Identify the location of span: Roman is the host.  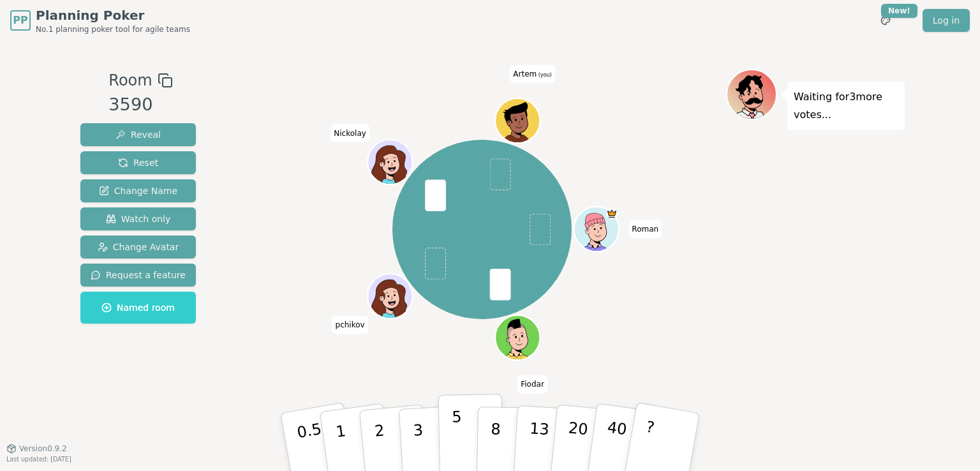
(612, 213).